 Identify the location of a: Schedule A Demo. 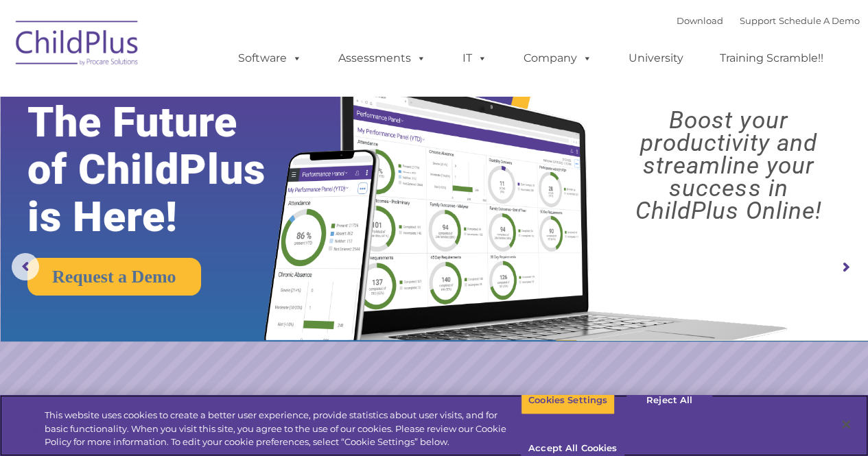
(820, 21).